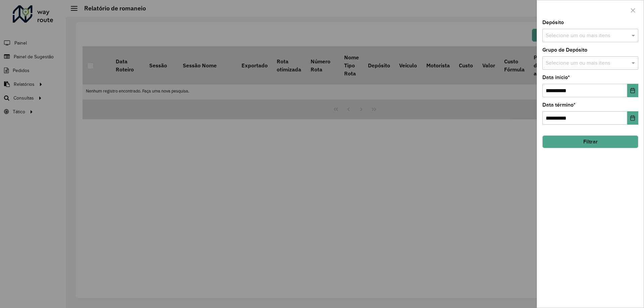 The width and height of the screenshot is (644, 308). I want to click on label: Depósito, so click(553, 23).